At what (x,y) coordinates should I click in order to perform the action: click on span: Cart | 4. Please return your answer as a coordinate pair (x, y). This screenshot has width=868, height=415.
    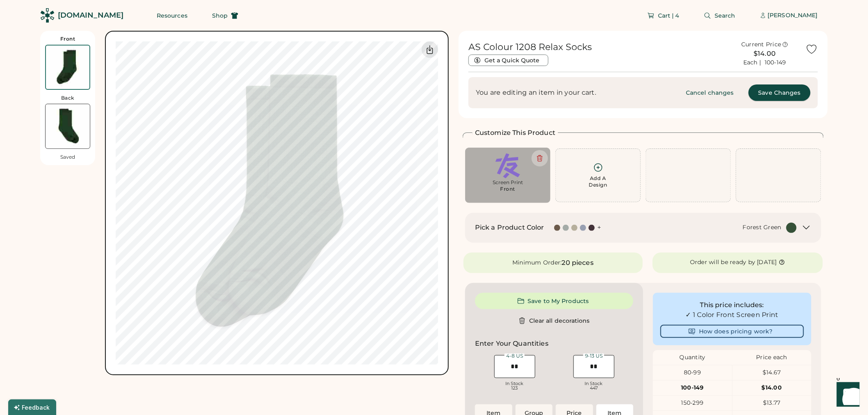
    Looking at the image, I should click on (668, 16).